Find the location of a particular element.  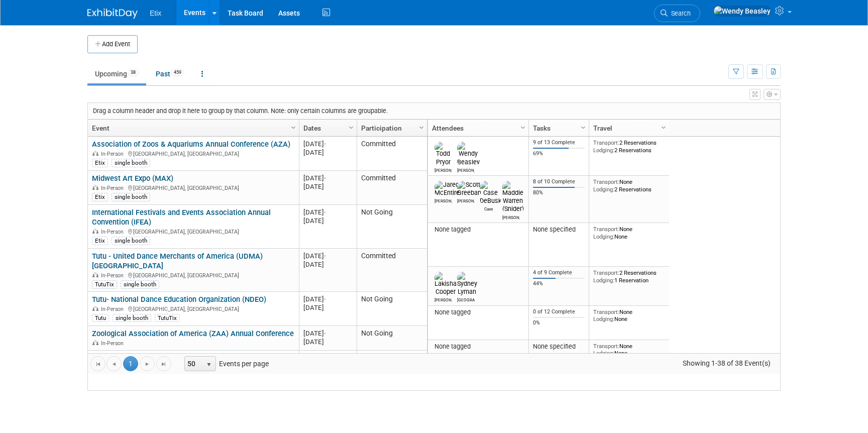

a: Participation is located at coordinates (391, 128).